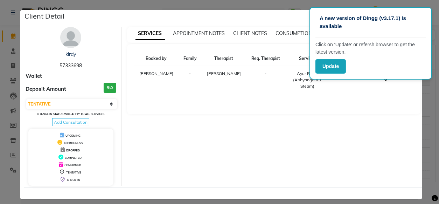 The image size is (439, 204). I want to click on span: Wallet, so click(34, 76).